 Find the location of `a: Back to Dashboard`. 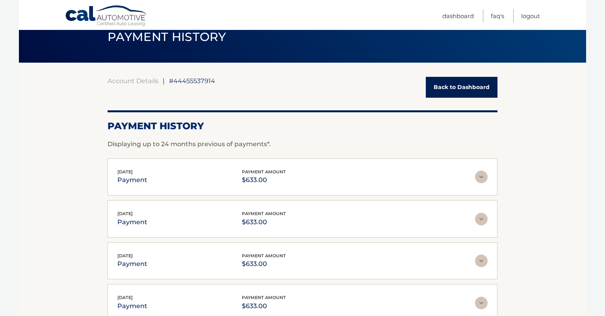

a: Back to Dashboard is located at coordinates (461, 87).